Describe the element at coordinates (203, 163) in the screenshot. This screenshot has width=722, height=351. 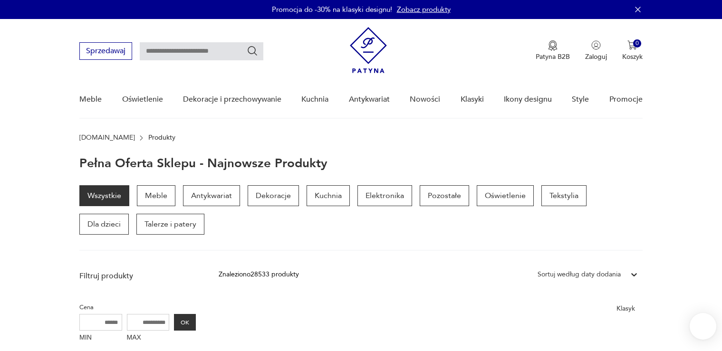
I see `h1: Pełna oferta sklepu - najnowsze produkty` at that location.